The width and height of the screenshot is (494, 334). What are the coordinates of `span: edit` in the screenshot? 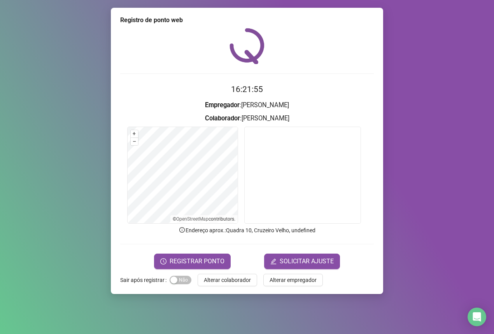 It's located at (273, 262).